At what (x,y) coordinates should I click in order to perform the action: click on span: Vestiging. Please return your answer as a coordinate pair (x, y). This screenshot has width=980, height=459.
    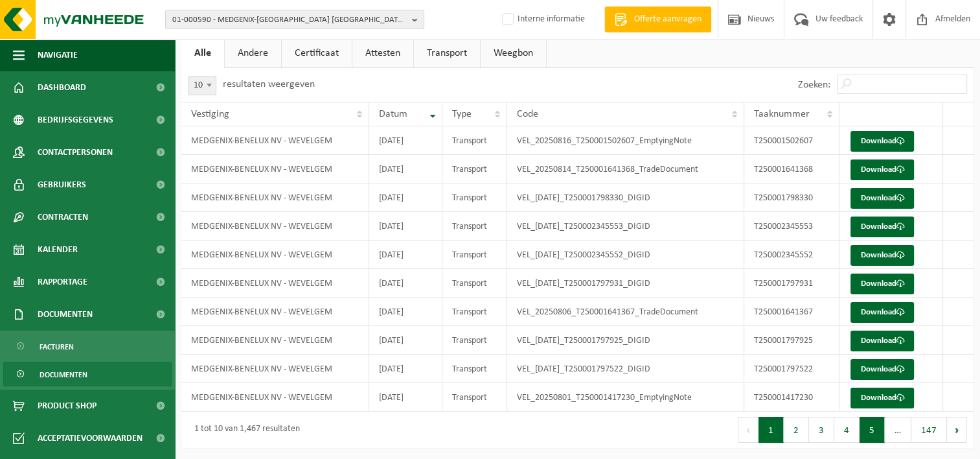
    Looking at the image, I should click on (210, 114).